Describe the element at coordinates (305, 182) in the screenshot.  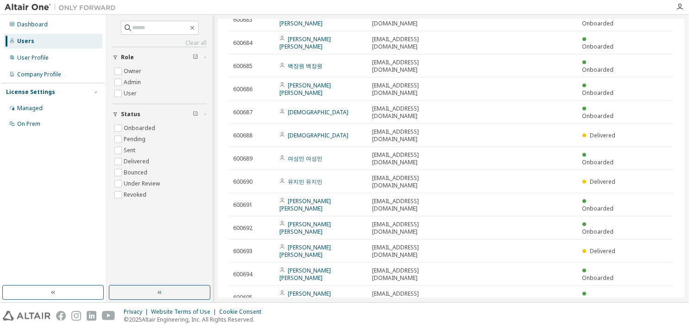
I see `a: 유지민 유지민` at that location.